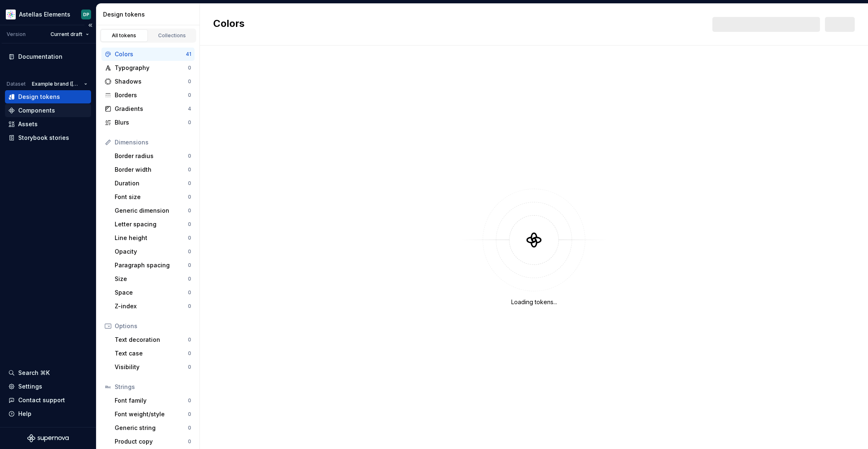  What do you see at coordinates (151, 156) in the screenshot?
I see `div: Border radius` at bounding box center [151, 156].